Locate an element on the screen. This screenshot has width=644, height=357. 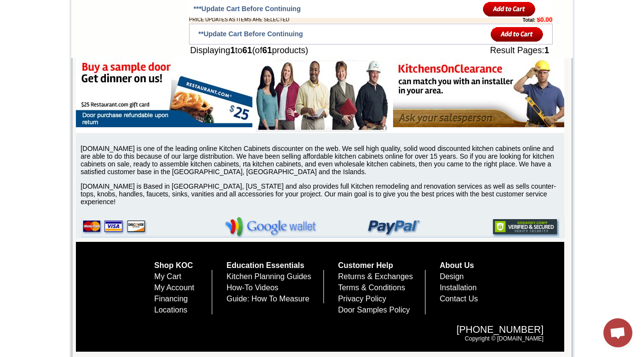
div: Open chat is located at coordinates (618, 333).